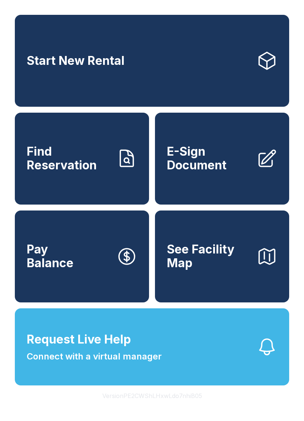 Image resolution: width=304 pixels, height=421 pixels. Describe the element at coordinates (222, 159) in the screenshot. I see `a: E-Sign Document` at that location.